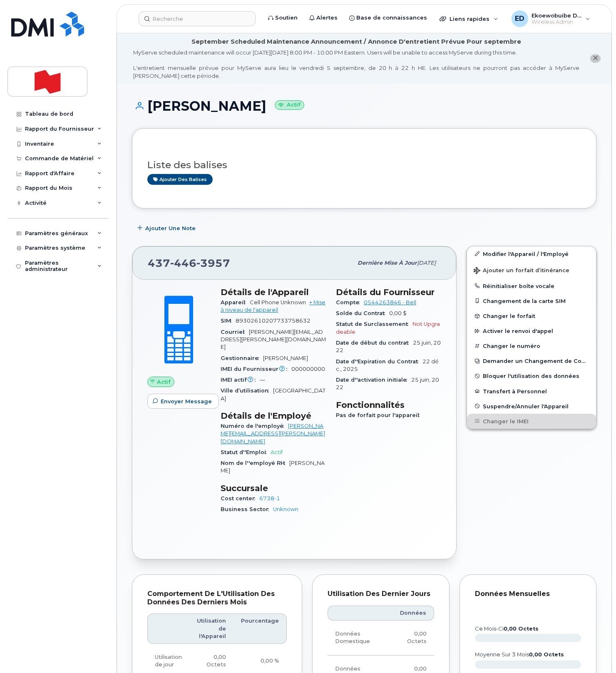 The height and width of the screenshot is (673, 616). What do you see at coordinates (379, 415) in the screenshot?
I see `span: Pas de forfait pour l'appareil` at bounding box center [379, 415].